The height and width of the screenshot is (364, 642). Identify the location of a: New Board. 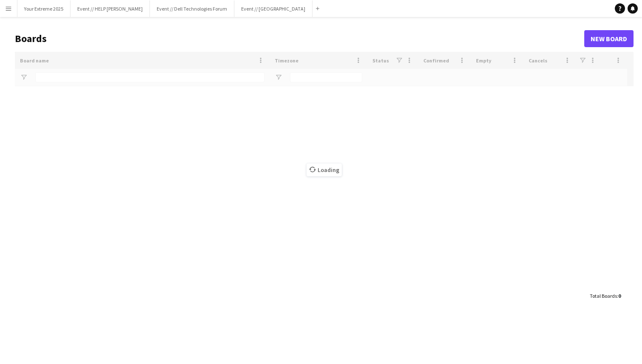
(609, 38).